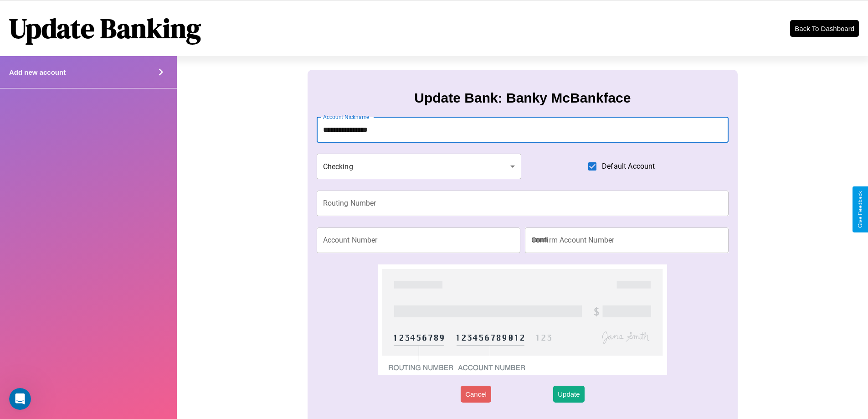  What do you see at coordinates (38, 72) in the screenshot?
I see `h4: Add new account` at bounding box center [38, 72].